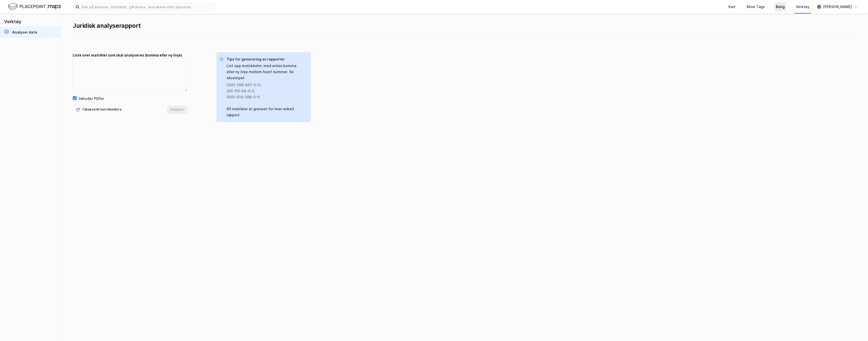 This screenshot has width=868, height=341. What do you see at coordinates (855, 329) in the screenshot?
I see `div: Chat Widget` at bounding box center [855, 329].